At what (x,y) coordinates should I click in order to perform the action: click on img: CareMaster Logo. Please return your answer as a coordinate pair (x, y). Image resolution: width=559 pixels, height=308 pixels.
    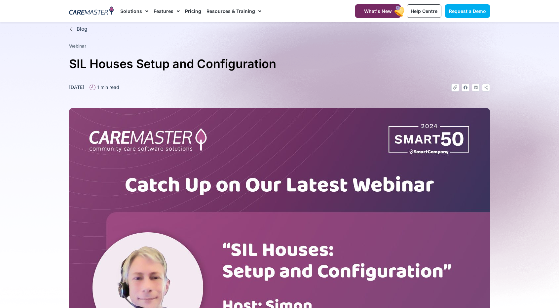
    Looking at the image, I should click on (91, 11).